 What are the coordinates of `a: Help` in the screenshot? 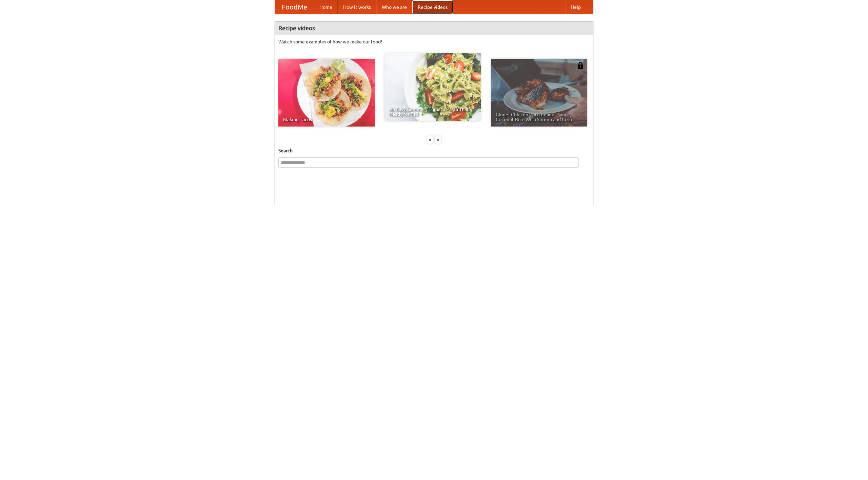 It's located at (576, 7).